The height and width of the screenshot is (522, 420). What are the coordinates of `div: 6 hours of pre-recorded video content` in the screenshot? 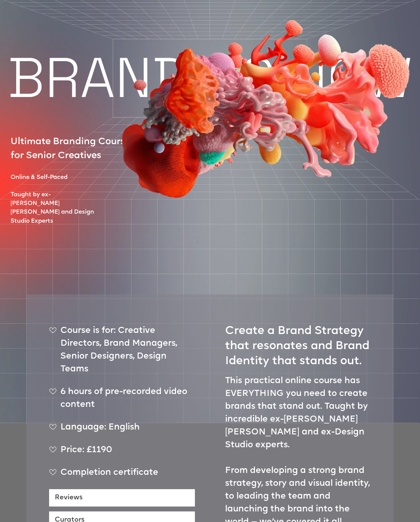 It's located at (122, 402).